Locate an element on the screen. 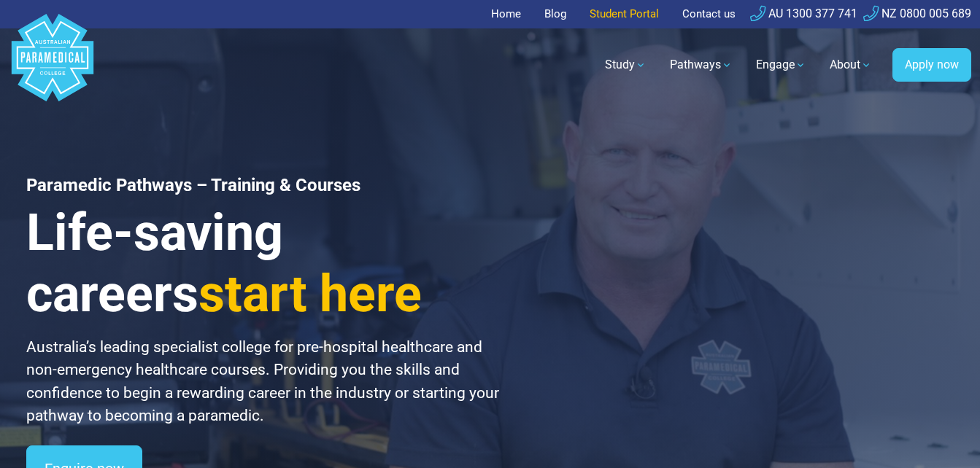  a: AU 1300 377 741 is located at coordinates (803, 13).